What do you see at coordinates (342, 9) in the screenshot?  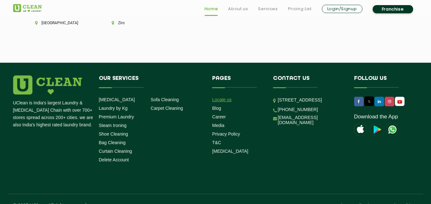 I see `a: Login/Signup` at bounding box center [342, 9].